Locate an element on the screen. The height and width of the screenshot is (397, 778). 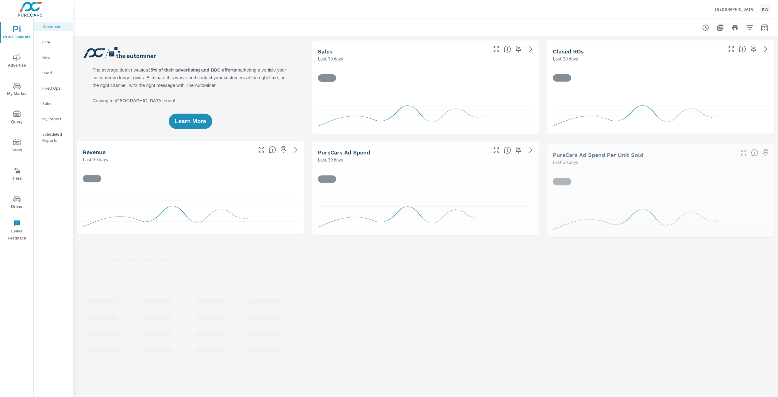
div: nav menu is located at coordinates (17, 131).